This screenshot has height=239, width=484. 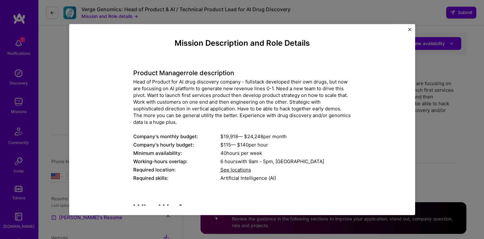 What do you see at coordinates (286, 178) in the screenshot?
I see `div: Artificial Intelligence (AI)` at bounding box center [286, 178].